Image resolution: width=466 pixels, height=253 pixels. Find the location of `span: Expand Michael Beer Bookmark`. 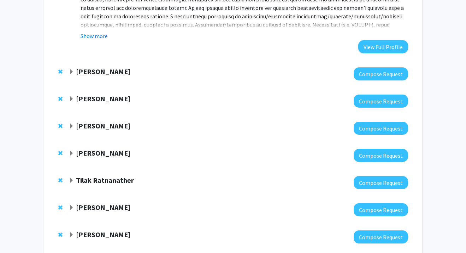

span: Expand Michael Beer Bookmark is located at coordinates (71, 208).